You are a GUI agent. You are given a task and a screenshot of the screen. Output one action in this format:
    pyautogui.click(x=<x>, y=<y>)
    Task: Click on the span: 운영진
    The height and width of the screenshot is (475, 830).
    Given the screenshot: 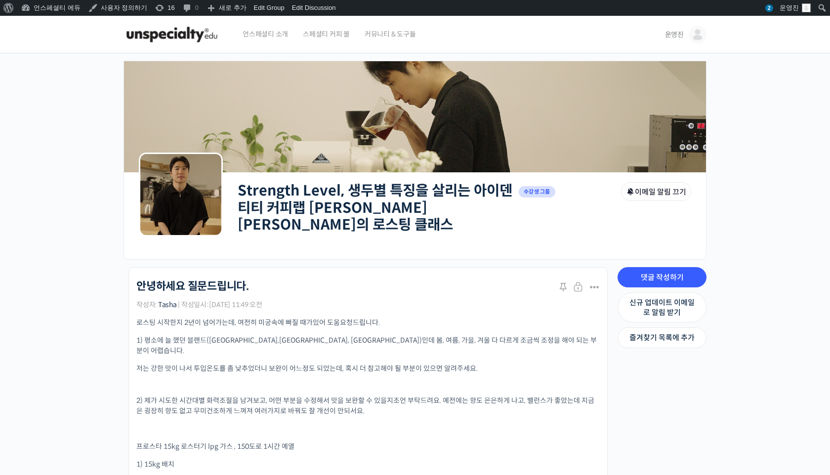 What is the action you would take?
    pyautogui.click(x=674, y=35)
    